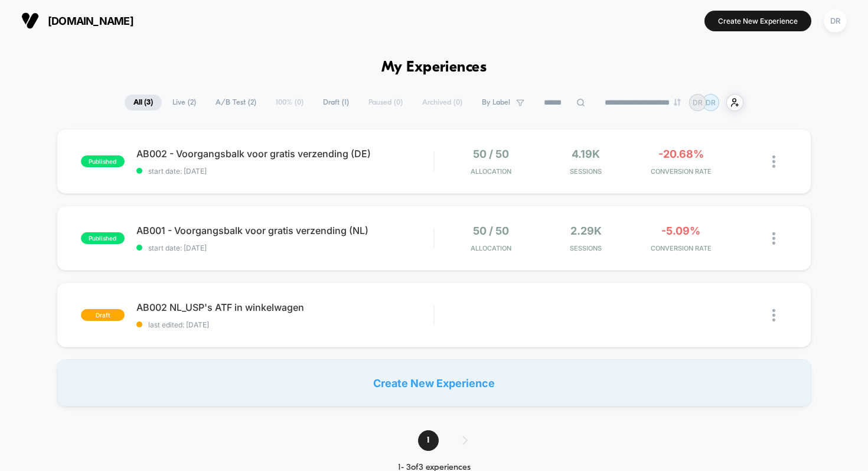 The height and width of the screenshot is (471, 868). Describe the element at coordinates (835, 21) in the screenshot. I see `div: DR` at that location.